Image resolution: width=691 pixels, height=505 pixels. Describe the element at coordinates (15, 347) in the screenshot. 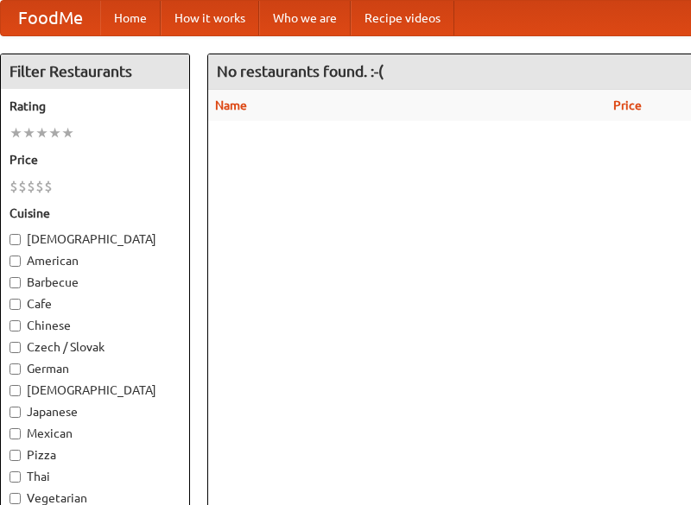

I see `input: Czech / Slovak` at that location.